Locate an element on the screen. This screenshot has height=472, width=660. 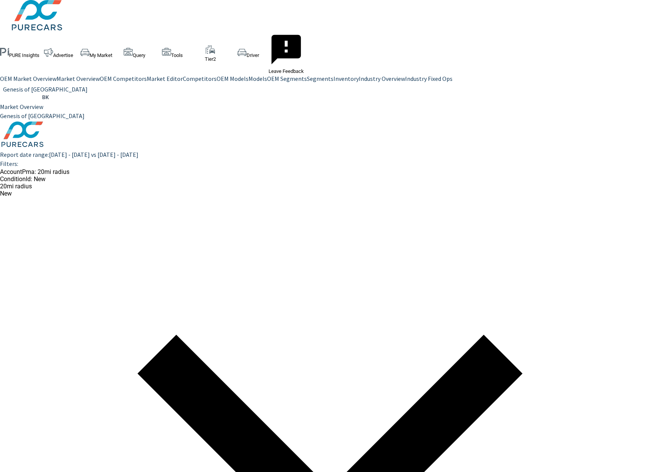
span: Leave Feedback is located at coordinates (286, 53).